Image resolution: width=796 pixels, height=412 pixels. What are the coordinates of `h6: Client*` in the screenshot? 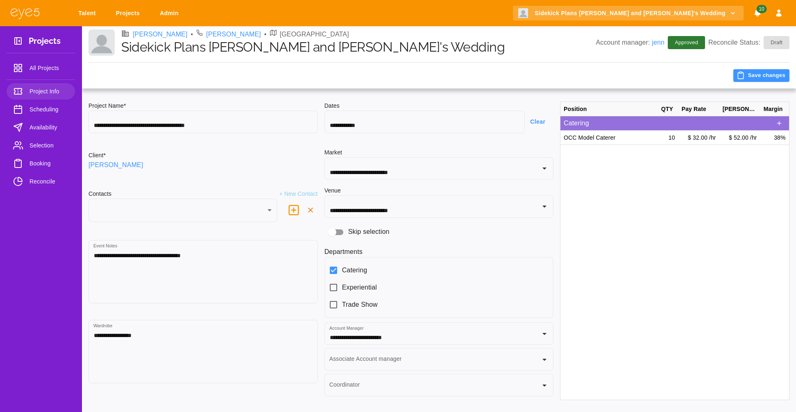 It's located at (97, 156).